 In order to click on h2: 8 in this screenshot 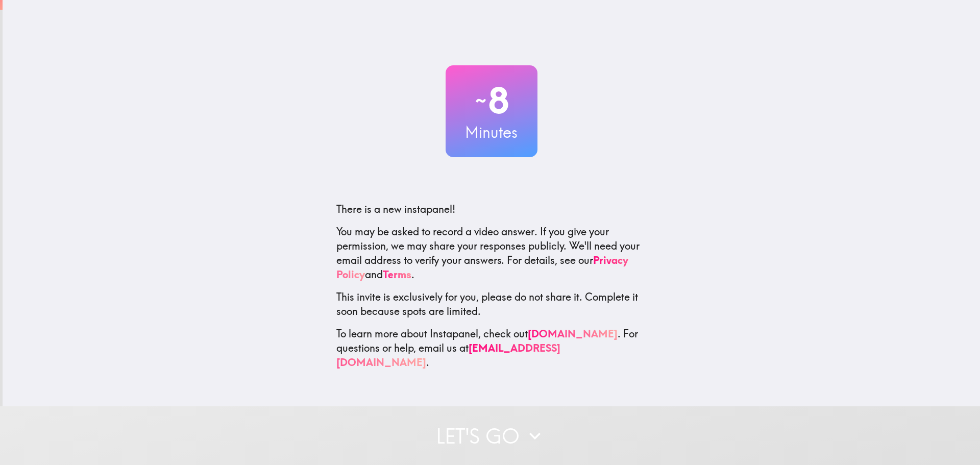, I will do `click(492, 101)`.